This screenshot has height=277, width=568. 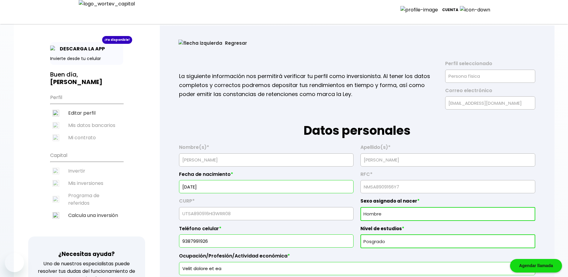 What do you see at coordinates (357, 43) in the screenshot?
I see `a: flecha izquierdaRegresar` at bounding box center [357, 43].